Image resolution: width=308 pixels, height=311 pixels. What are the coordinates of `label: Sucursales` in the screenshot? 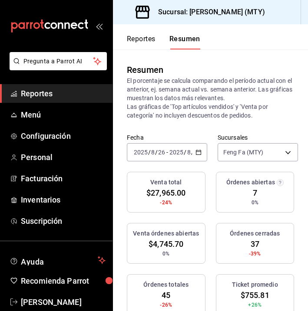 It's located at (257, 137).